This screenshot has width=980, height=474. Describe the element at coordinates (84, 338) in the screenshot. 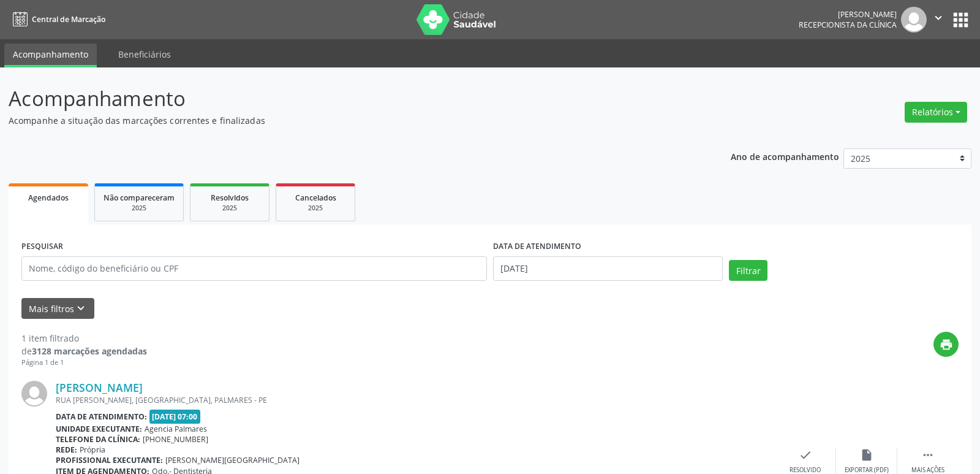

I see `div: 1 item filtrado` at that location.